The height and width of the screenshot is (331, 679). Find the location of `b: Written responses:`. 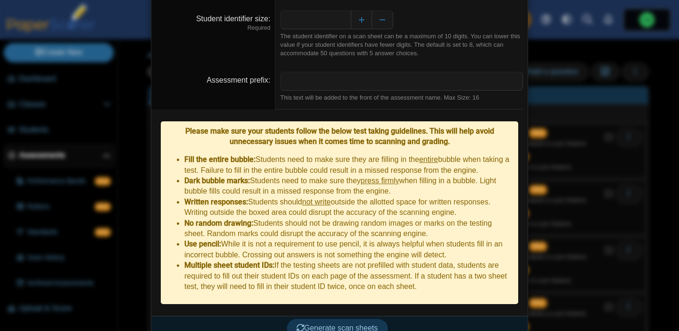

b: Written responses: is located at coordinates (216, 201).